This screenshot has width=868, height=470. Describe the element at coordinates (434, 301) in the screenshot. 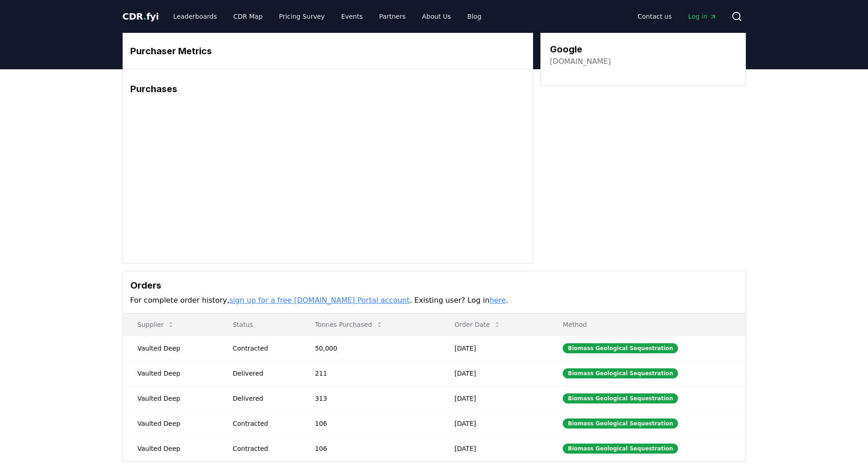

I see `p: For complete order history, . Existing user? Log in .` at that location.